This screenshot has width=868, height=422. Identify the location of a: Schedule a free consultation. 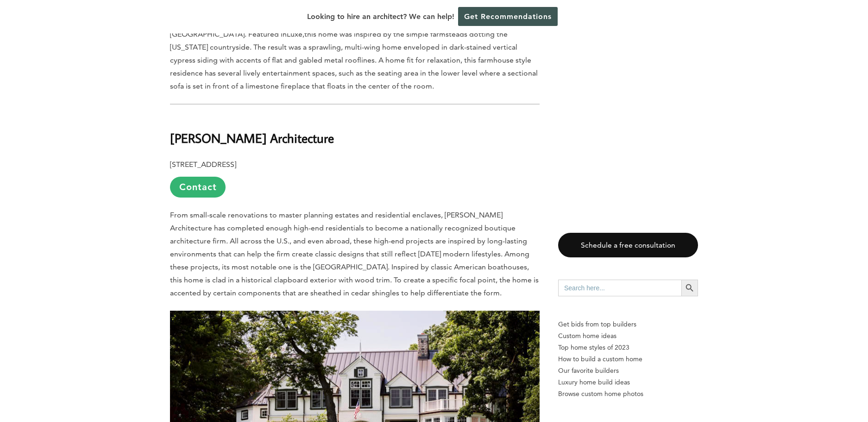
(628, 245).